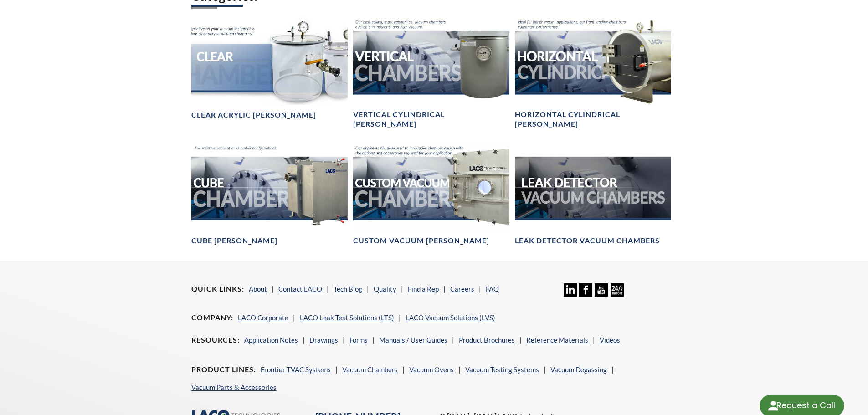 The width and height of the screenshot is (868, 415). What do you see at coordinates (347, 318) in the screenshot?
I see `a: LACO Leak Test Solutions (LTS)` at bounding box center [347, 318].